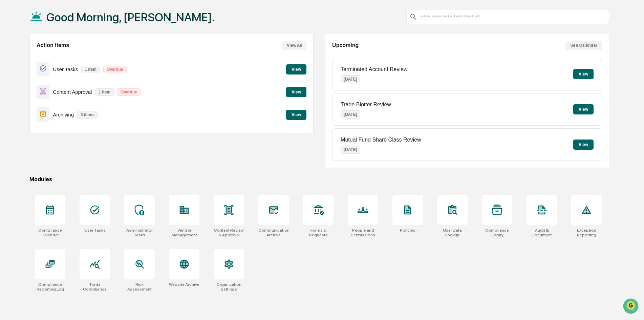 The width and height of the screenshot is (644, 320). What do you see at coordinates (25, 89) in the screenshot?
I see `a: 🖐️Preclearance` at bounding box center [25, 89].